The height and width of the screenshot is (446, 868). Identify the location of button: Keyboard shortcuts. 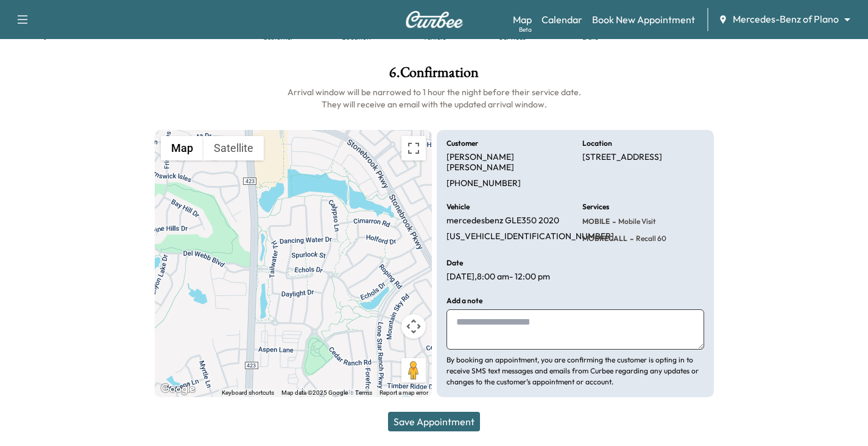
(248, 392).